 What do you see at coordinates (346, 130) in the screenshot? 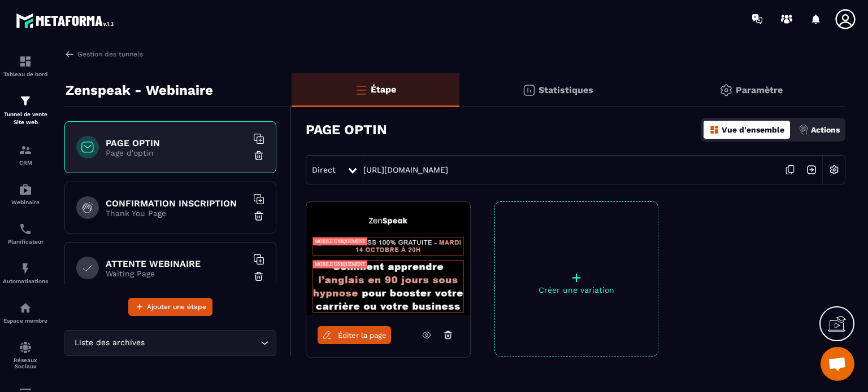
I see `h3: PAGE OPTIN` at bounding box center [346, 130].